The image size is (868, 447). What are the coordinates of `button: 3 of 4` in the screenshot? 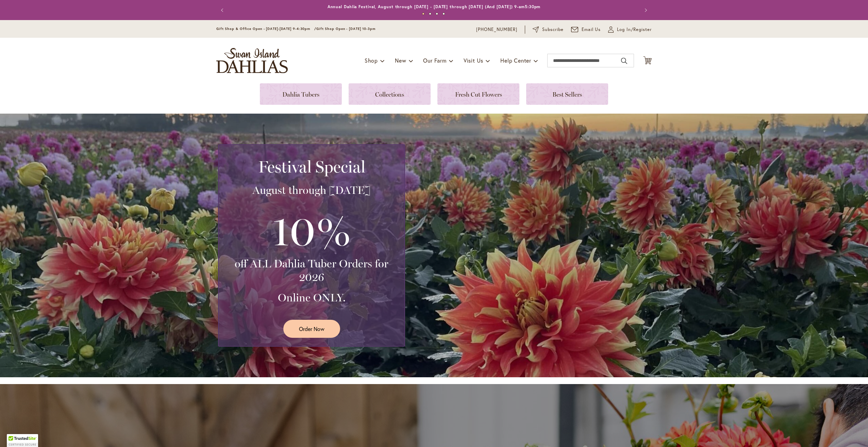 It's located at (437, 14).